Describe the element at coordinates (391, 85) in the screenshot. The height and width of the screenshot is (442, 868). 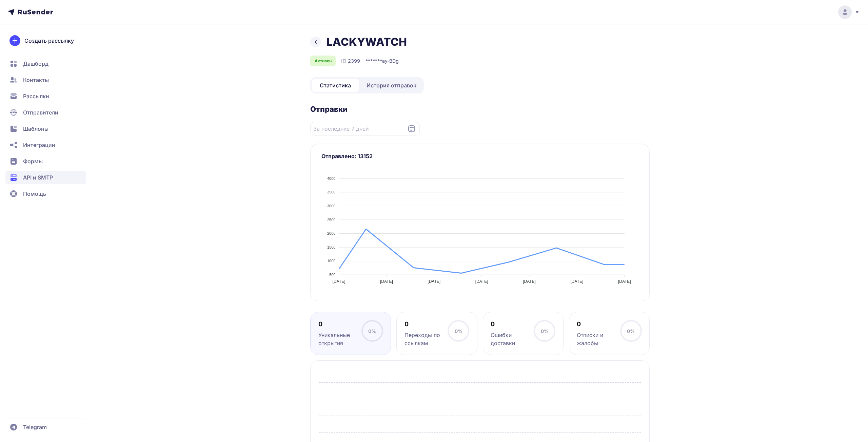
I see `a: История отправок` at that location.